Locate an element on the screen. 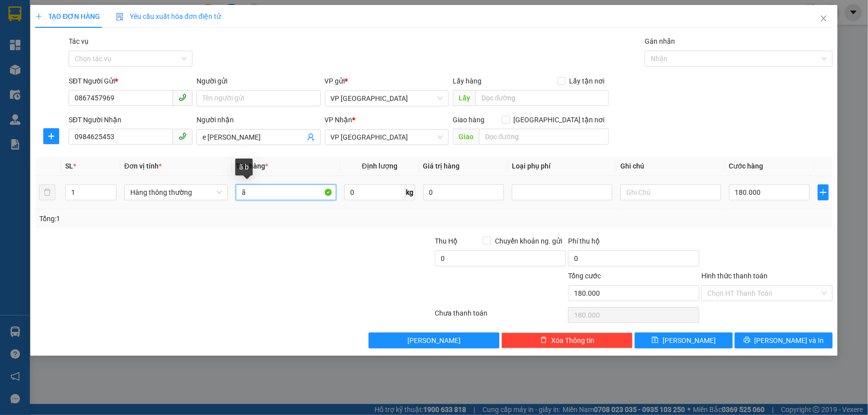  span: Thu Hộ is located at coordinates (446, 241).